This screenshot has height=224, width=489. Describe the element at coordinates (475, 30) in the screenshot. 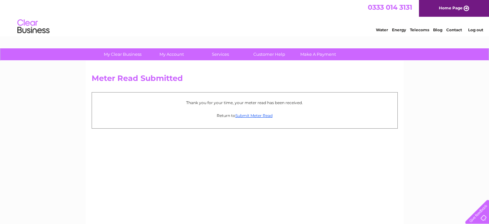

I see `a: Log out` at that location.